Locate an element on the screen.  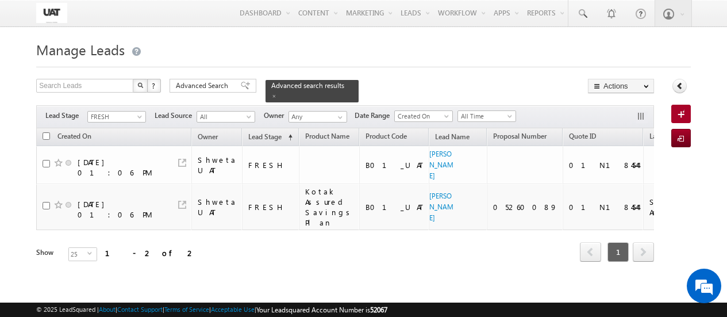
span: Quote ID is located at coordinates (583, 136).